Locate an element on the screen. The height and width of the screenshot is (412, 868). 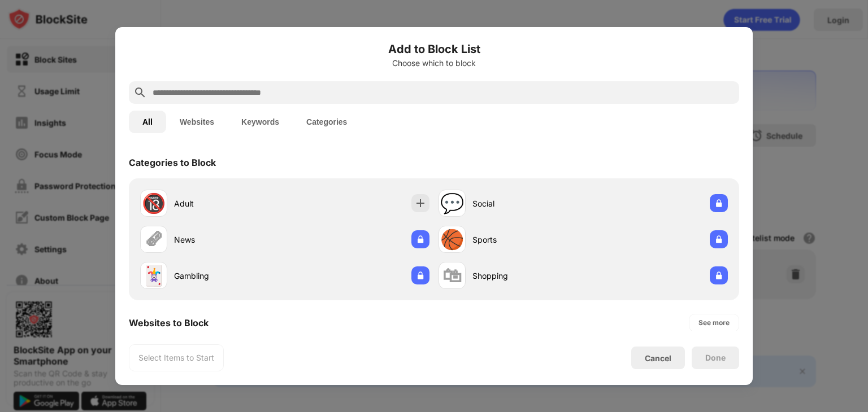
button: Keywords is located at coordinates (260, 122).